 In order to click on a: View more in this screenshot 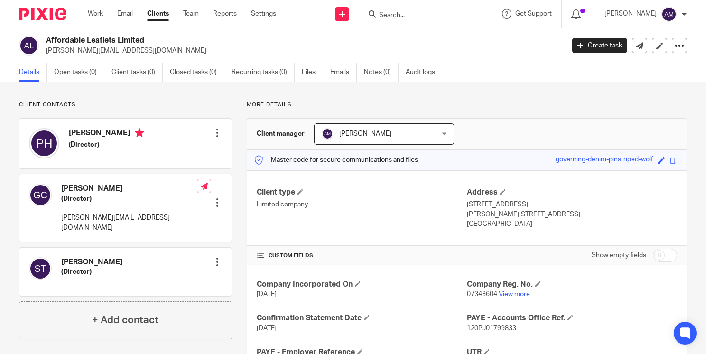, I will do `click(514, 294)`.